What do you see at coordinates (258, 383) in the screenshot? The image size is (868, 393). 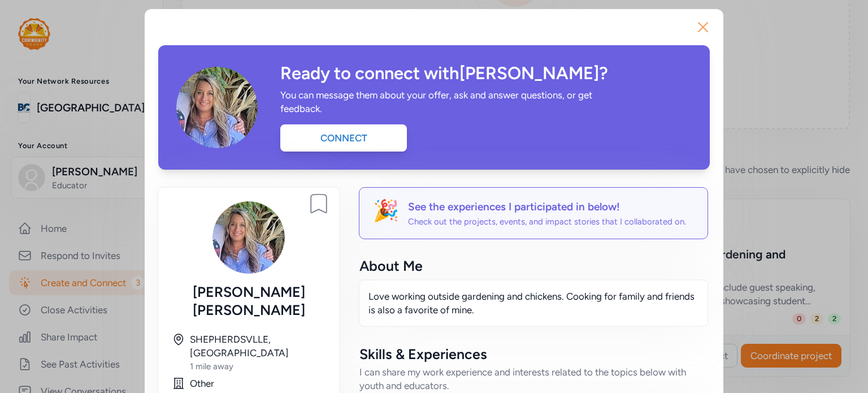 I see `div: Other` at bounding box center [258, 383].